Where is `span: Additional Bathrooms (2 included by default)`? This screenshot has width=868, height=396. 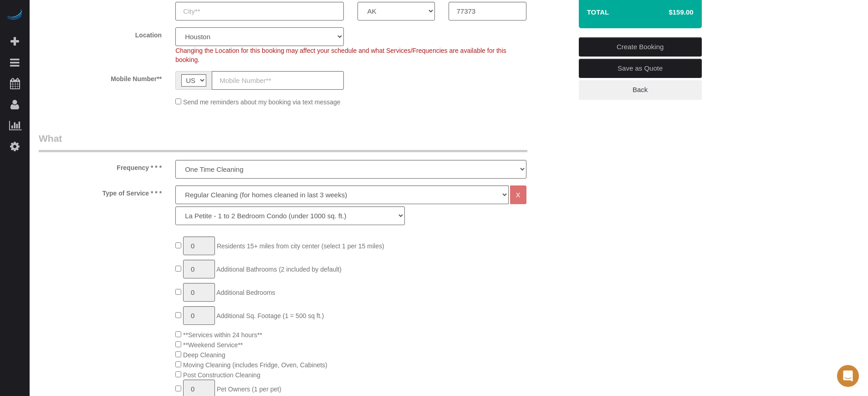 span: Additional Bathrooms (2 included by default) is located at coordinates (279, 270).